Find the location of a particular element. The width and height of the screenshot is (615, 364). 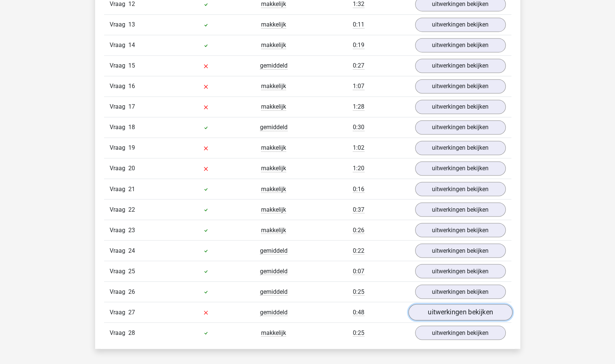

span: 24 is located at coordinates (132, 250).